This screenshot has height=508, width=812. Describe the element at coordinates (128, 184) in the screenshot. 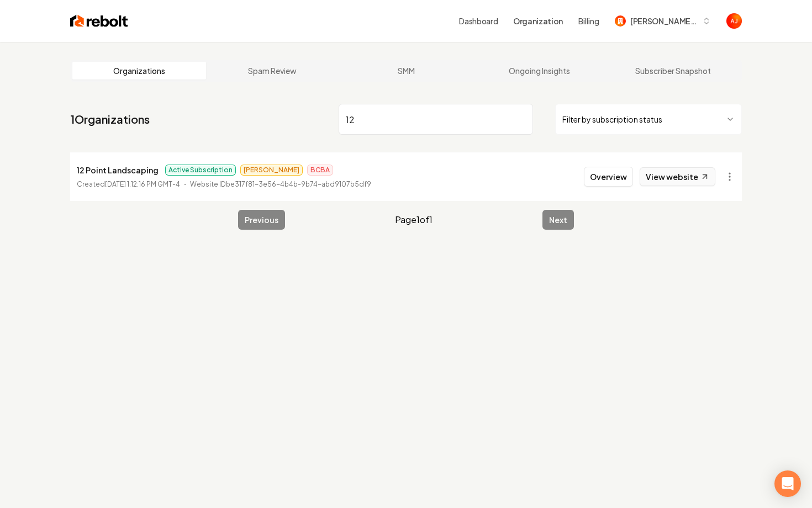

I see `p: Created` at that location.